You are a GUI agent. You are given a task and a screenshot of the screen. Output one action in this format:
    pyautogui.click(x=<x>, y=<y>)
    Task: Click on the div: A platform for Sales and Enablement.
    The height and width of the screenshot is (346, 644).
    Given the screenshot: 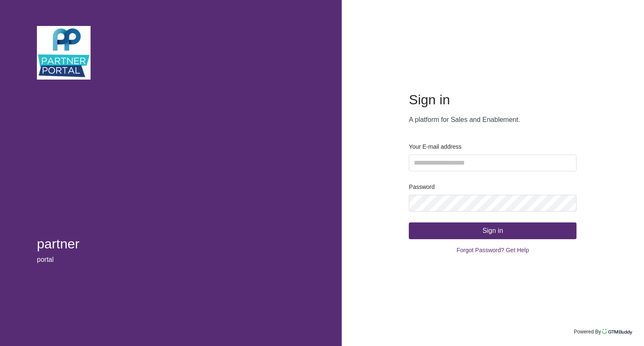 What is the action you would take?
    pyautogui.click(x=492, y=119)
    